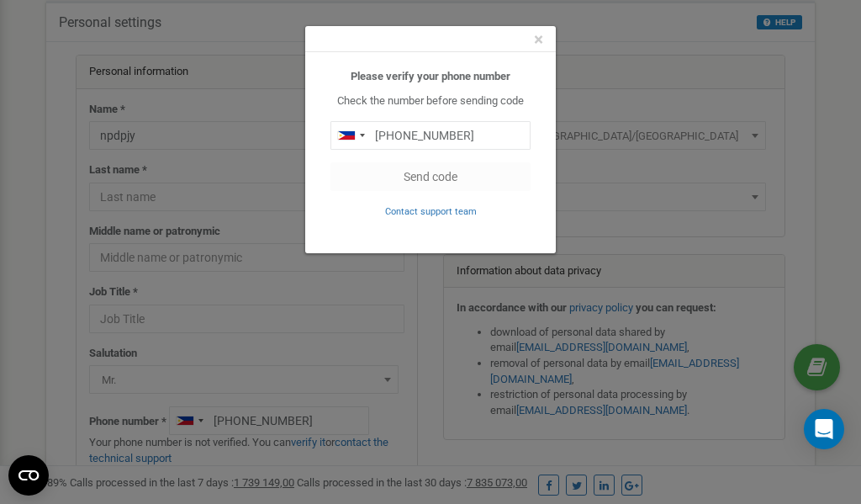 This screenshot has height=504, width=861. I want to click on div: Telephone country code, so click(351, 135).